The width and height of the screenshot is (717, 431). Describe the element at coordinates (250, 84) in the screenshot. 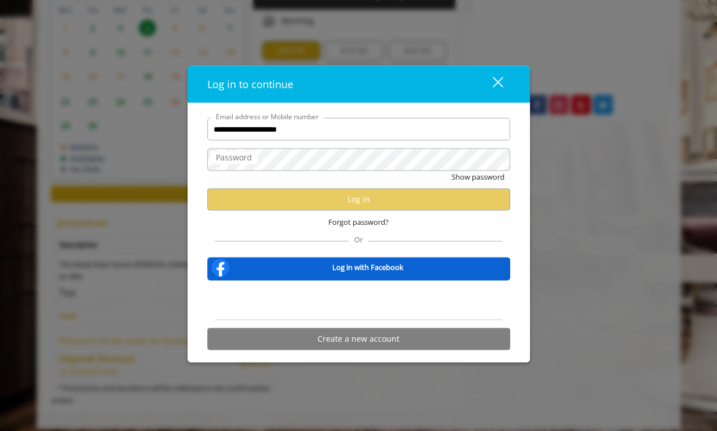

I see `span: Log in to continue` at that location.